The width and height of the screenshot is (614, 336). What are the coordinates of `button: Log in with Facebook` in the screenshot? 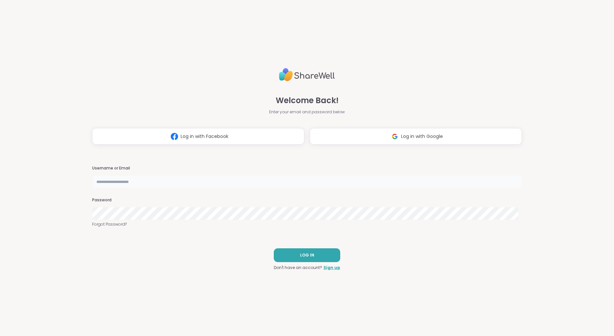 It's located at (198, 136).